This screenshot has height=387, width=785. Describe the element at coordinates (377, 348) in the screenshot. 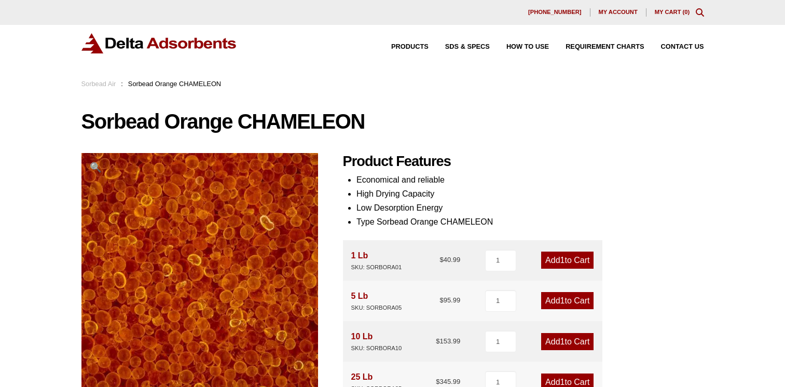

I see `div: SKU: SORBORA10` at that location.